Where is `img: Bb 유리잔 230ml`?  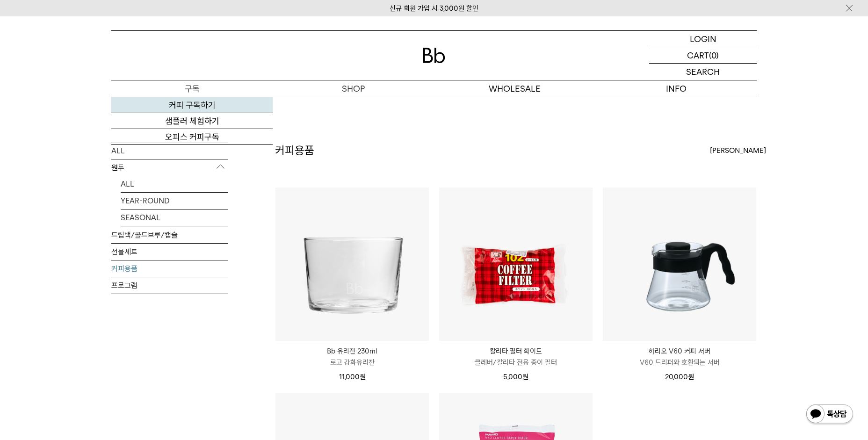
img: Bb 유리잔 230ml is located at coordinates (352, 264).